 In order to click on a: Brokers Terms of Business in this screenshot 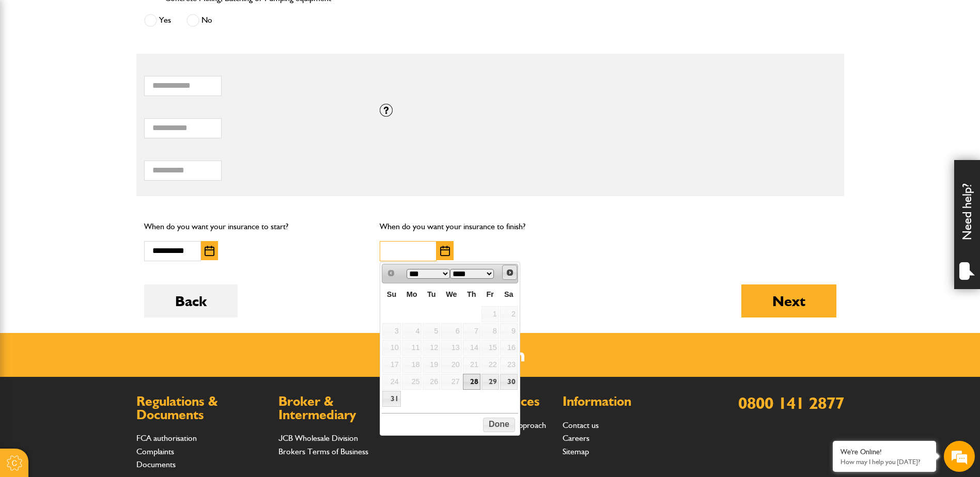, I will do `click(324, 451)`.